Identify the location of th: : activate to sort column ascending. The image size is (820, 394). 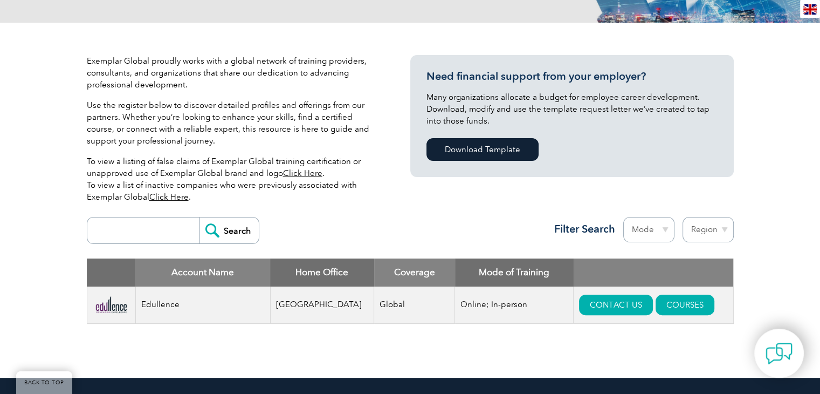
(653, 272).